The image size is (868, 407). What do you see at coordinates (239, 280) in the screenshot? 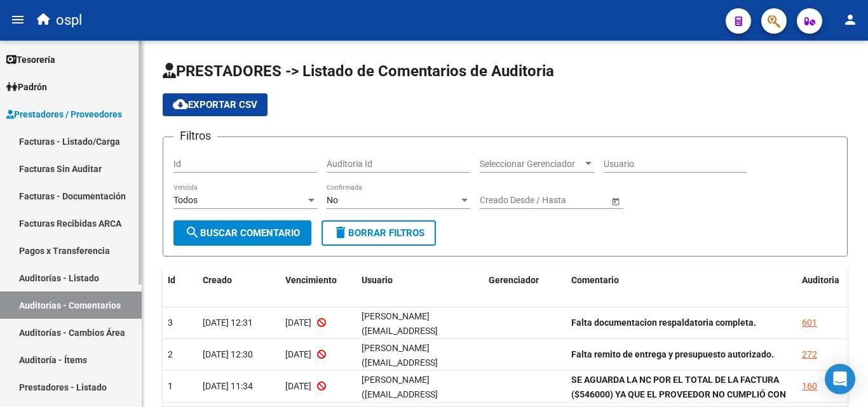
I see `datatable-header-cell: Creado` at bounding box center [239, 280].